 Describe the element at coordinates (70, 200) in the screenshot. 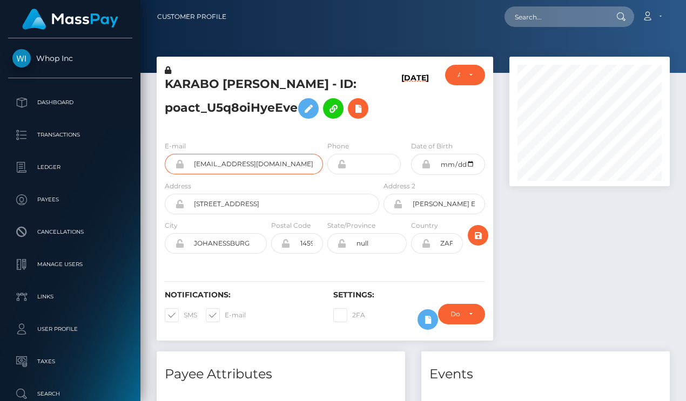

I see `a: Payees` at that location.